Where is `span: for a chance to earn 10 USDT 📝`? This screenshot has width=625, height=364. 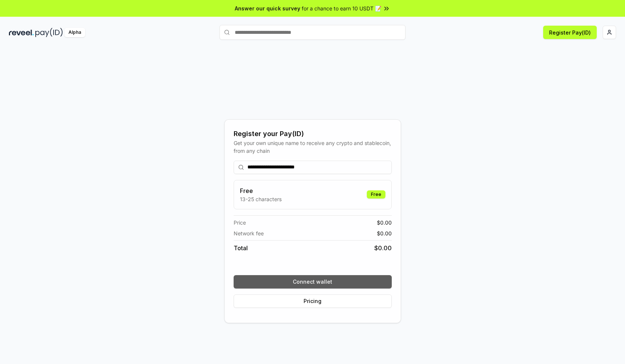 span: for a chance to earn 10 USDT 📝 is located at coordinates (342, 8).